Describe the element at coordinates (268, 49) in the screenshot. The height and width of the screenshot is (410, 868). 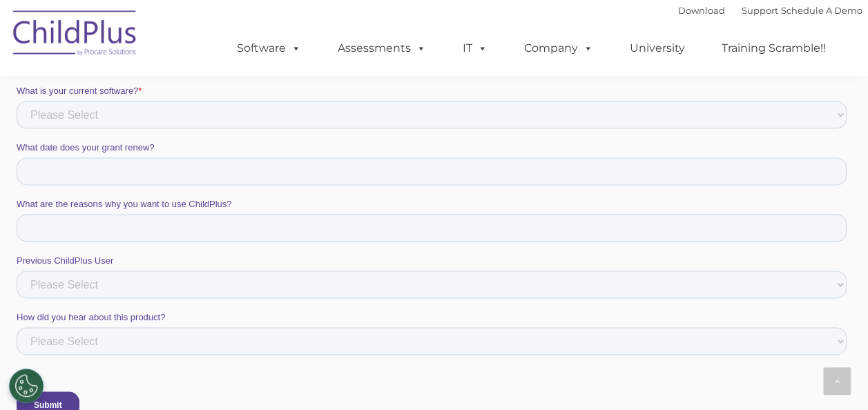
I see `a: Software` at that location.